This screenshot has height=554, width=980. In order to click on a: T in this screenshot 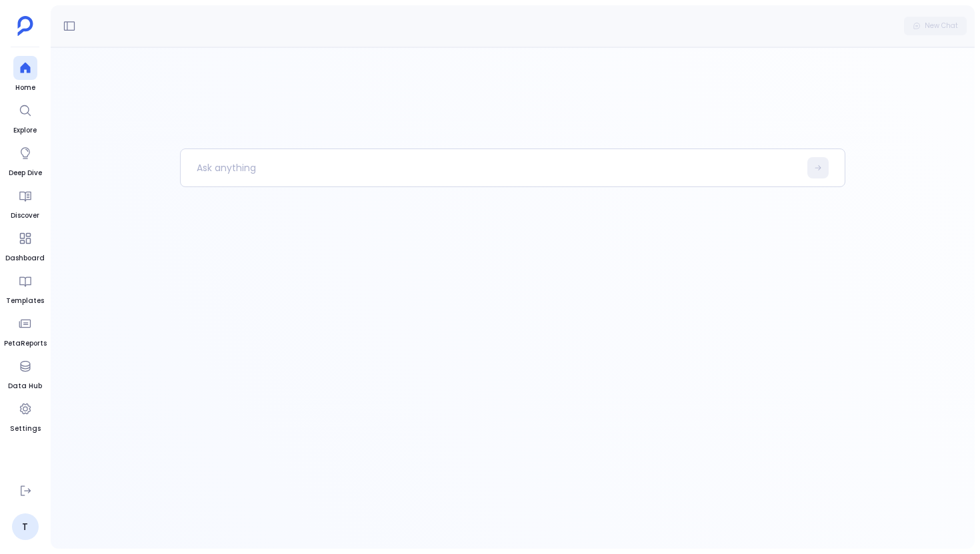, I will do `click(25, 527)`.